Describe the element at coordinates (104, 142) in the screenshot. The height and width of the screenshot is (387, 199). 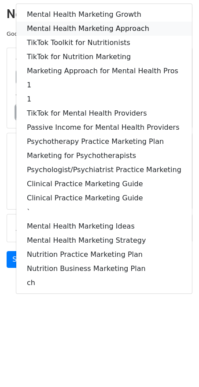
I see `a: Psychotherapy Practice Marketing Plan` at that location.